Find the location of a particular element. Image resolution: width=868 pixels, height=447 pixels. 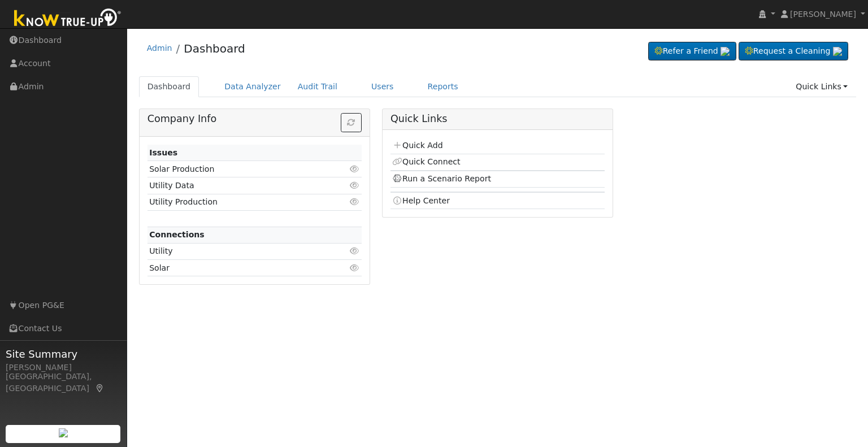

a: Data Analyzer is located at coordinates (253, 86).